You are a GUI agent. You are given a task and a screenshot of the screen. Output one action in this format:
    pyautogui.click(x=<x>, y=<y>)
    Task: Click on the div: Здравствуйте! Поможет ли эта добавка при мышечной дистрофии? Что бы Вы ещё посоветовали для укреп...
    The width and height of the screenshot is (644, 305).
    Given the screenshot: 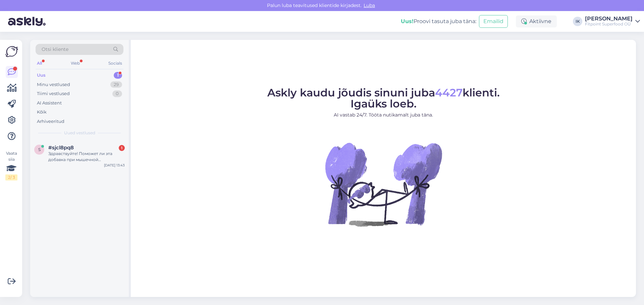 What is the action you would take?
    pyautogui.click(x=86, y=157)
    